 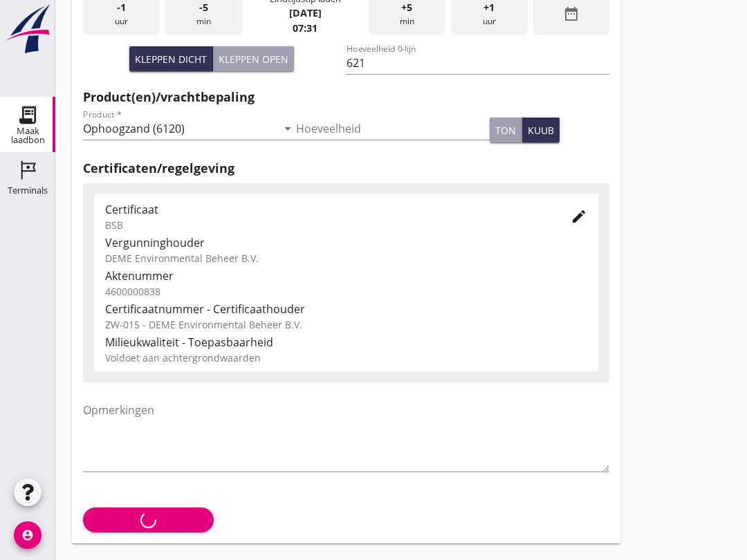 I want to click on img: logo-small.a267ee39.svg, so click(x=27, y=29).